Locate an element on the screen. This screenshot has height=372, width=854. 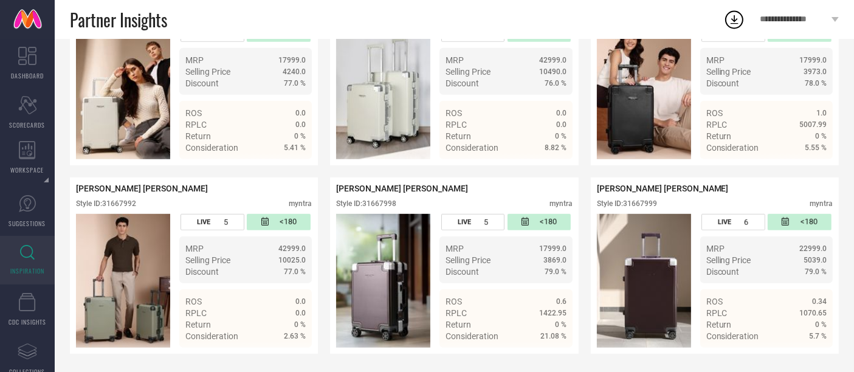
span: 1.0 is located at coordinates (821, 113).